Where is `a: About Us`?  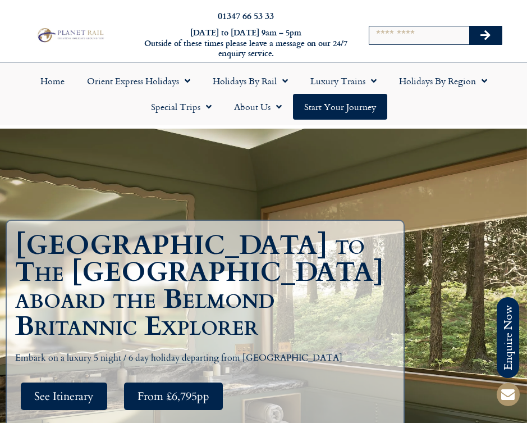
a: About Us is located at coordinates (258, 107).